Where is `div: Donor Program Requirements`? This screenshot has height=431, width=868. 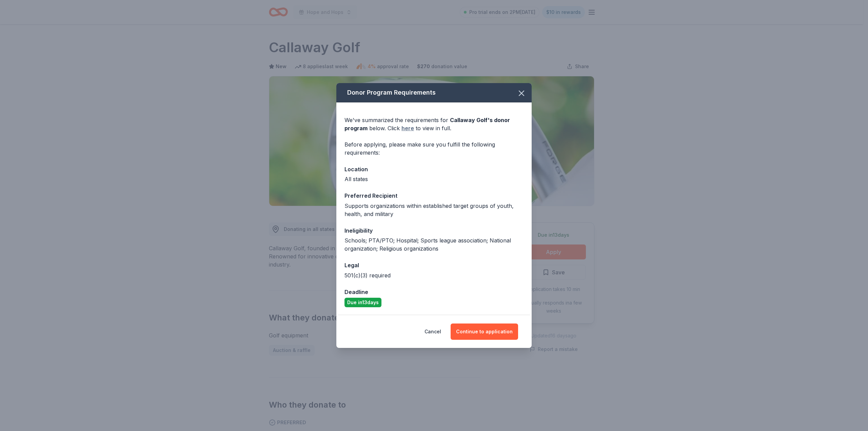
div: Donor Program Requirements is located at coordinates (434, 92).